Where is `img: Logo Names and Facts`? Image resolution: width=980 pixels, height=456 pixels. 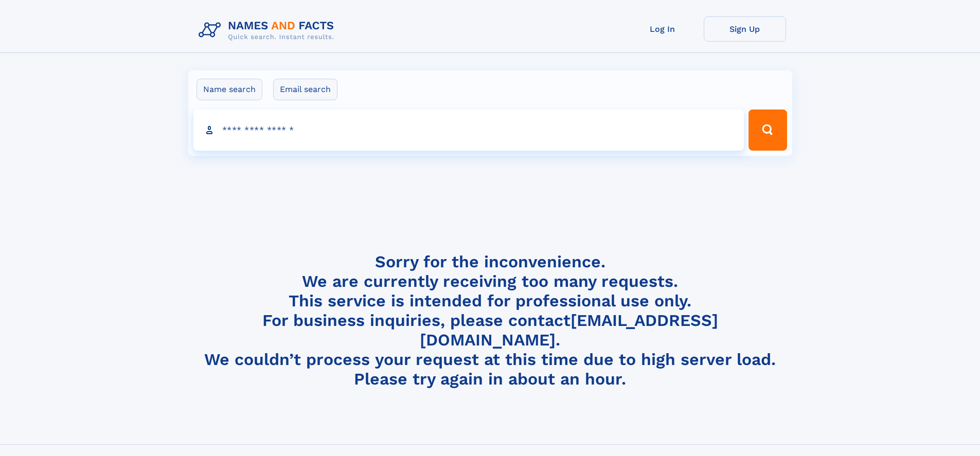 img: Logo Names and Facts is located at coordinates (268, 30).